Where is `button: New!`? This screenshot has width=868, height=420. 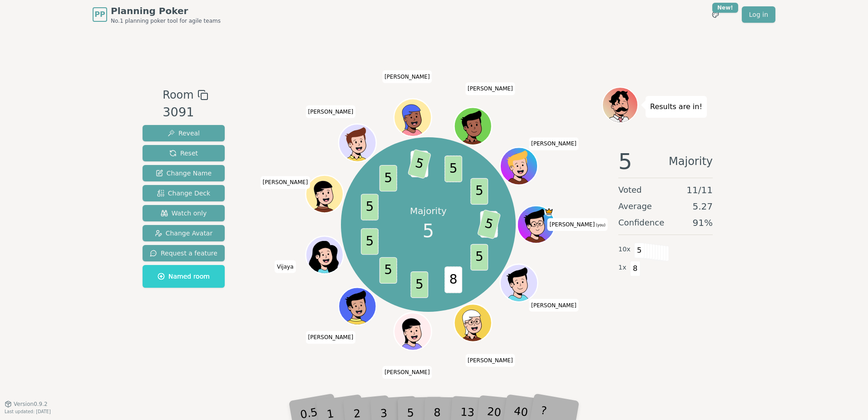
button: New! is located at coordinates (715, 14).